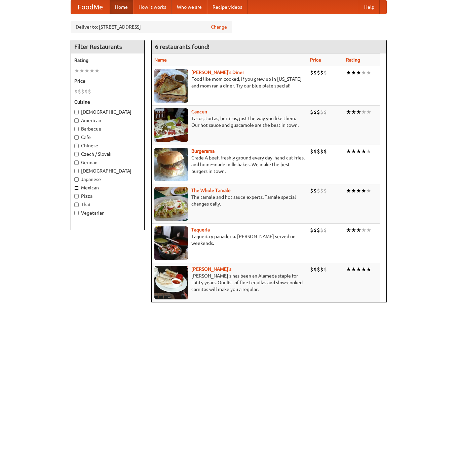 Image resolution: width=457 pixels, height=476 pixels. Describe the element at coordinates (90, 7) in the screenshot. I see `a: FoodMe` at that location.